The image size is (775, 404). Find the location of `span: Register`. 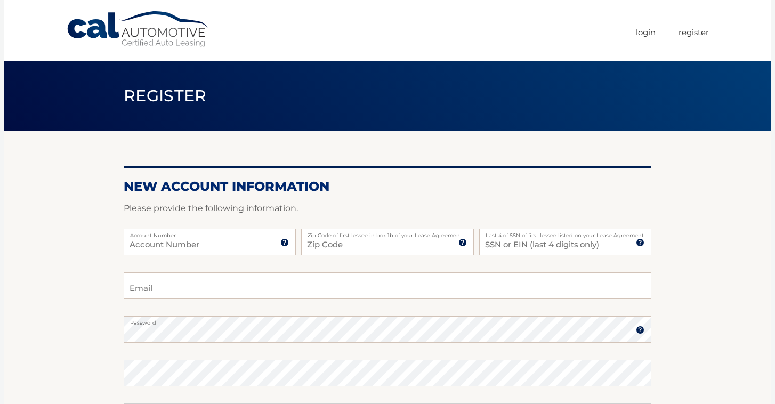

span: Register is located at coordinates (165, 95).